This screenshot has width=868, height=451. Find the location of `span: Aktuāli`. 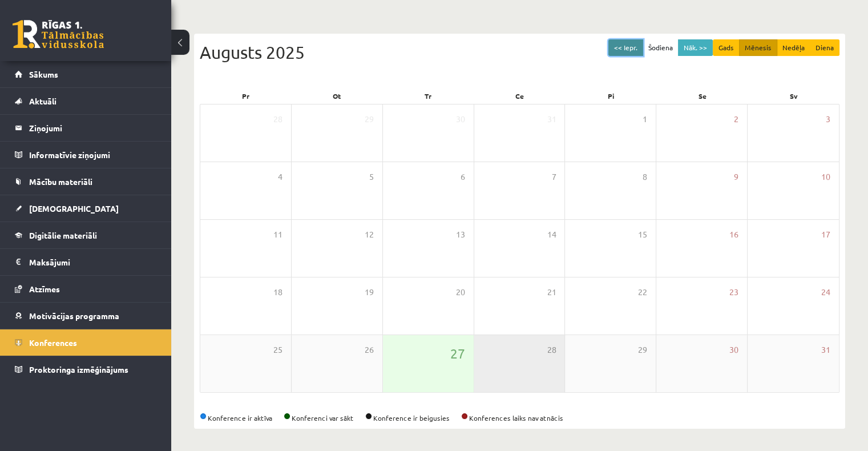

span: Aktuāli is located at coordinates (43, 101).